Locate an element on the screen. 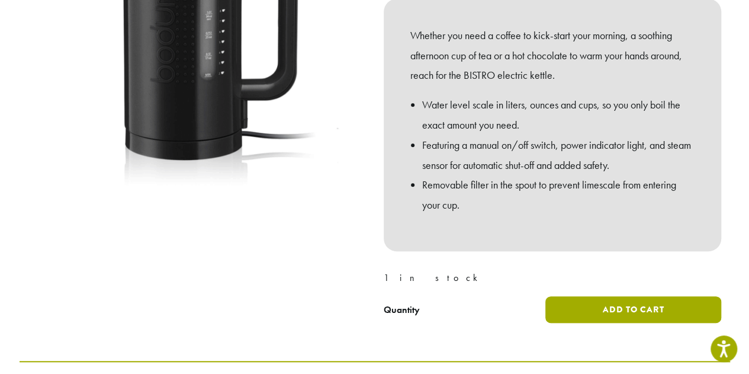  li: Water level scale in liters, ounces and cups, so you only boil the exact amount you need. is located at coordinates (558, 115).